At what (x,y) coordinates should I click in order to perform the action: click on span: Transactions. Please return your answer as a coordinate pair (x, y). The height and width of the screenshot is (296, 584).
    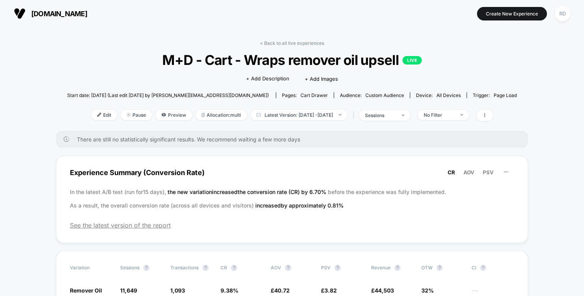
    Looking at the image, I should click on (184, 268).